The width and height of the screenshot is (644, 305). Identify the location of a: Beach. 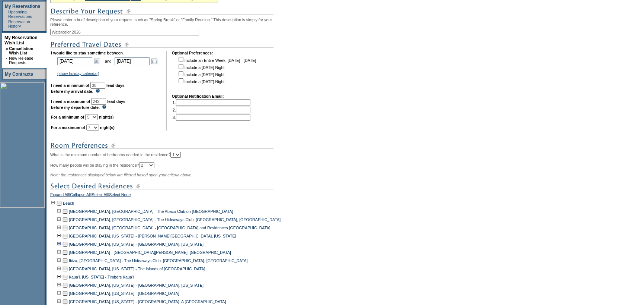
(68, 203).